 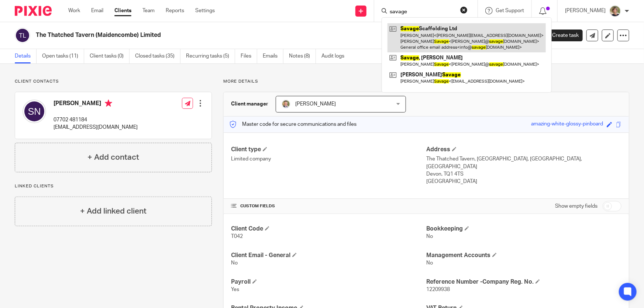 What do you see at coordinates (561, 36) in the screenshot?
I see `a: Create task` at bounding box center [561, 36].